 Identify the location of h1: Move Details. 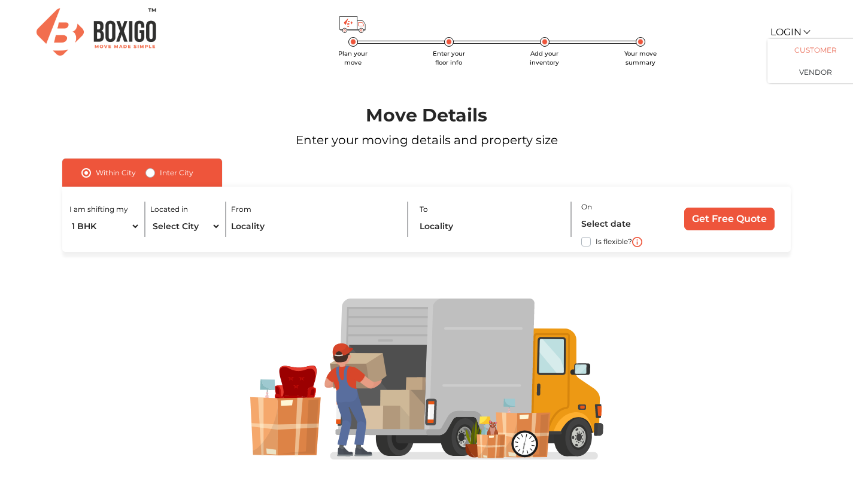
(426, 115).